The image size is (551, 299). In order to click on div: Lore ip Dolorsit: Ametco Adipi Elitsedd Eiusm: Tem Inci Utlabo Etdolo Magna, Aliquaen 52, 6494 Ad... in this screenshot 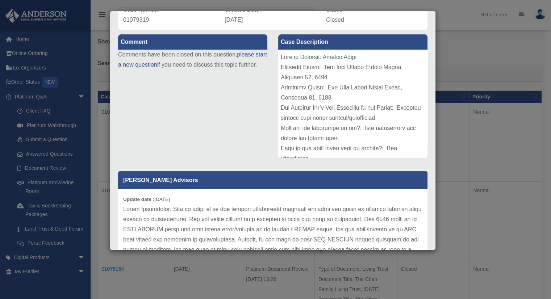, I will do `click(353, 104)`.